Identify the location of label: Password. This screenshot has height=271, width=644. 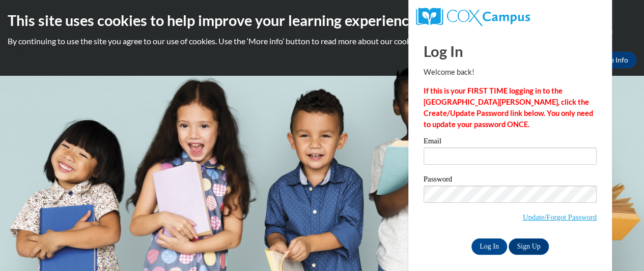
(510, 181).